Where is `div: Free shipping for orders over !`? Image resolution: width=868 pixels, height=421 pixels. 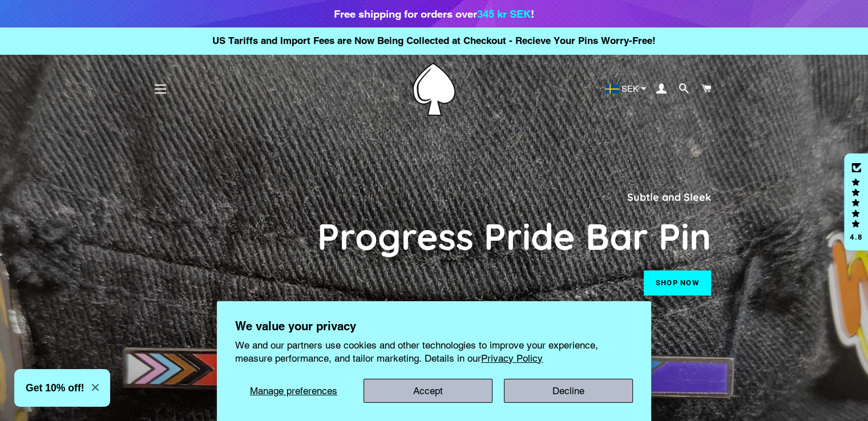 div: Free shipping for orders over ! is located at coordinates (433, 13).